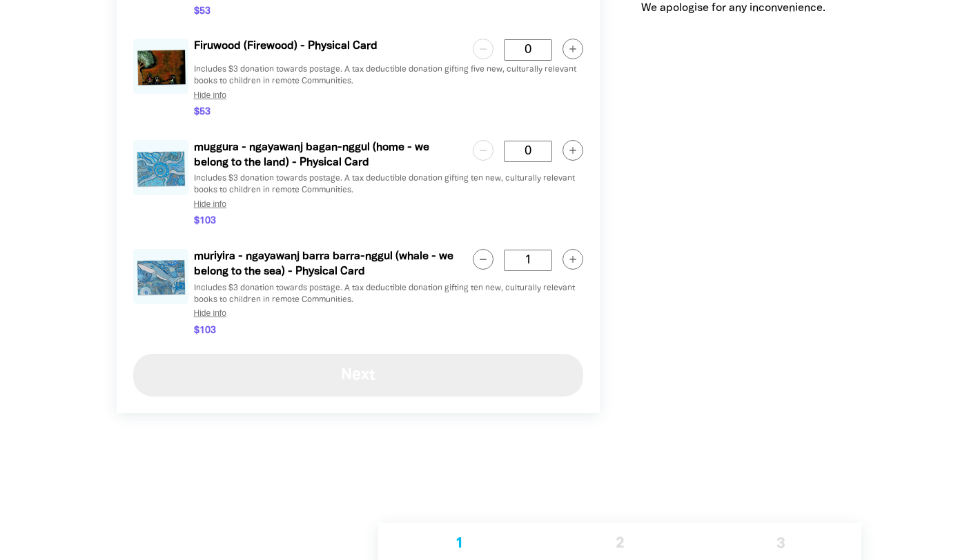 The width and height of the screenshot is (978, 560). I want to click on img: raisley-sky-card-jpg-9c8424.jpg, so click(161, 66).